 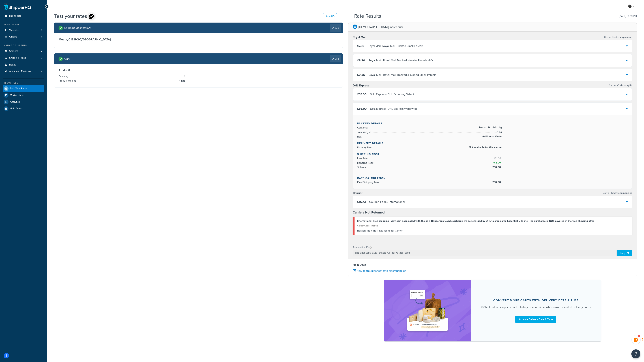 What do you see at coordinates (23, 108) in the screenshot?
I see `li: Help Docs` at bounding box center [23, 108].